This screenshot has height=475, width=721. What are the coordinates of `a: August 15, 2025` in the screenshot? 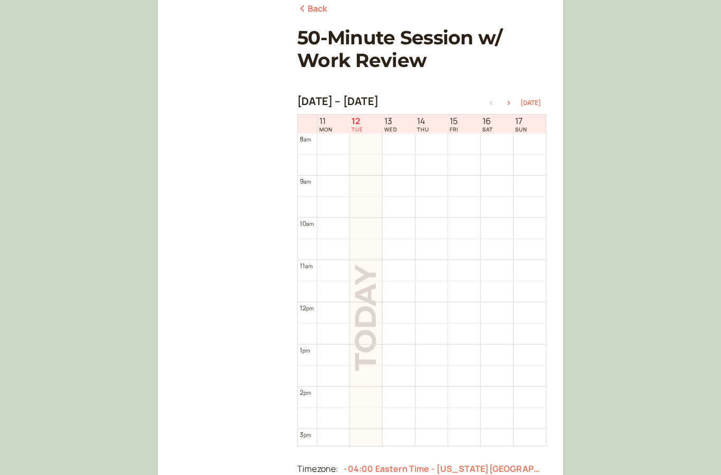 It's located at (454, 124).